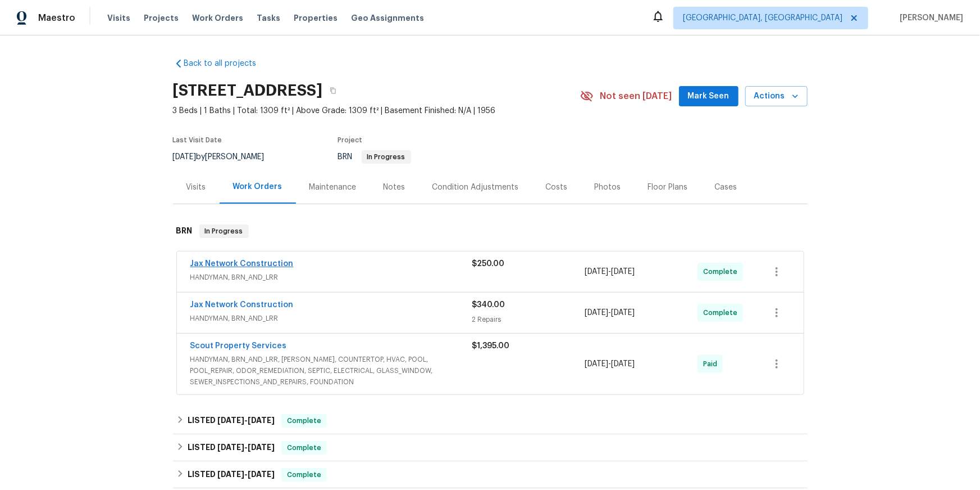 The image size is (980, 490). What do you see at coordinates (489, 304) in the screenshot?
I see `span: $340.00` at bounding box center [489, 304].